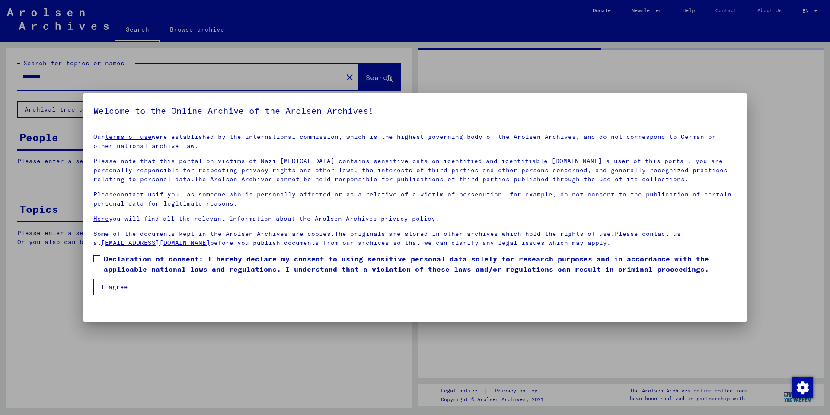  Describe the element at coordinates (420, 264) in the screenshot. I see `span: Declaration of consent: I hereby declare my consent to using sensitive personal data solely for r...` at that location.